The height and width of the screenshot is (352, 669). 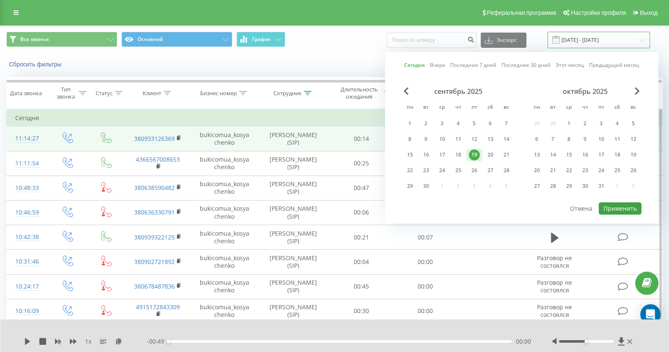 What do you see at coordinates (426, 186) in the screenshot?
I see `div: 30` at bounding box center [426, 186].